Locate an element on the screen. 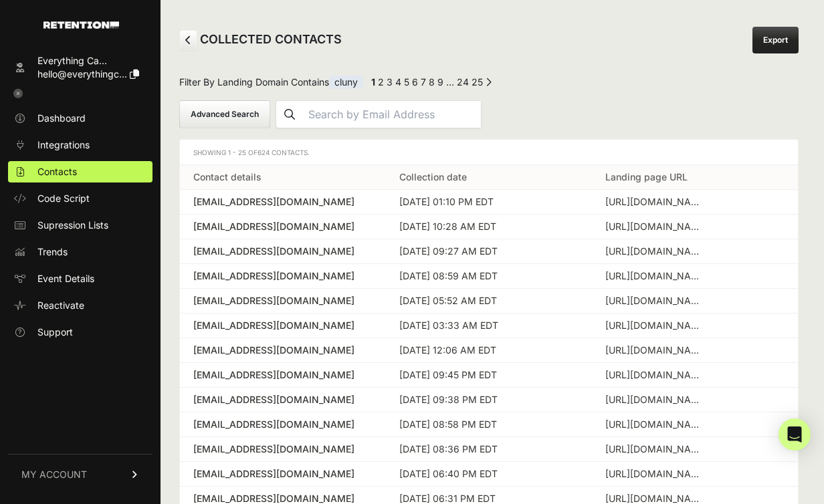 The width and height of the screenshot is (824, 504). span: cluny is located at coordinates (346, 82).